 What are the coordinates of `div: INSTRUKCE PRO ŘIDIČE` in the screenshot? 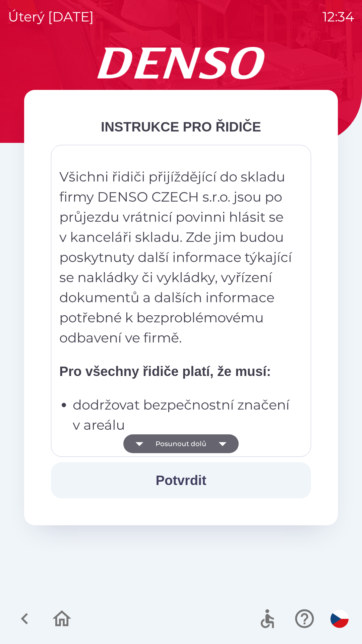 It's located at (181, 126).